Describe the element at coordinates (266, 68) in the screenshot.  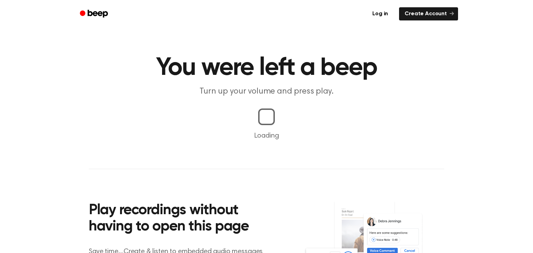
I see `h1: You were left a beep` at that location.